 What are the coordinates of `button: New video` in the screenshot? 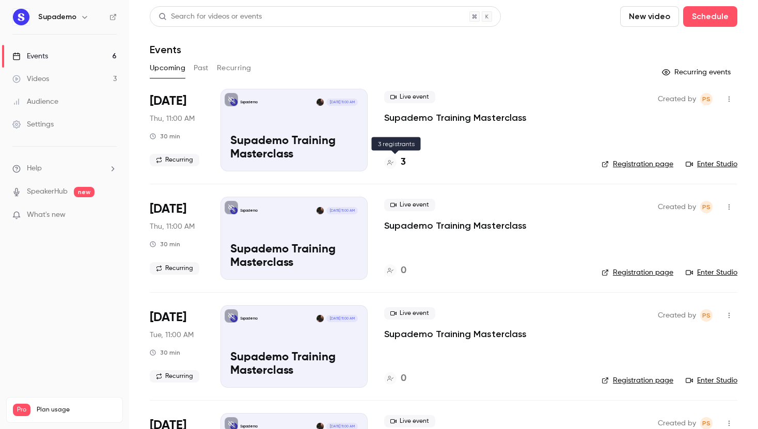 It's located at (649, 17).